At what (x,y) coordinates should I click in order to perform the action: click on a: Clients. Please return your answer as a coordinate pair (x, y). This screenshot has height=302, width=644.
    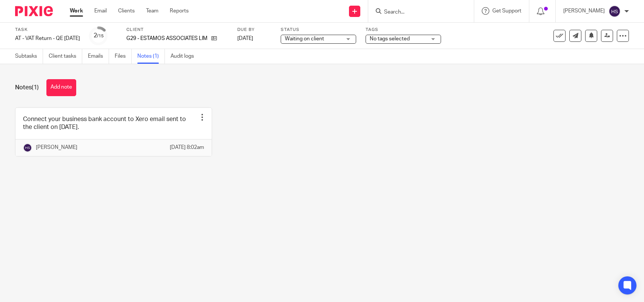
    Looking at the image, I should click on (126, 11).